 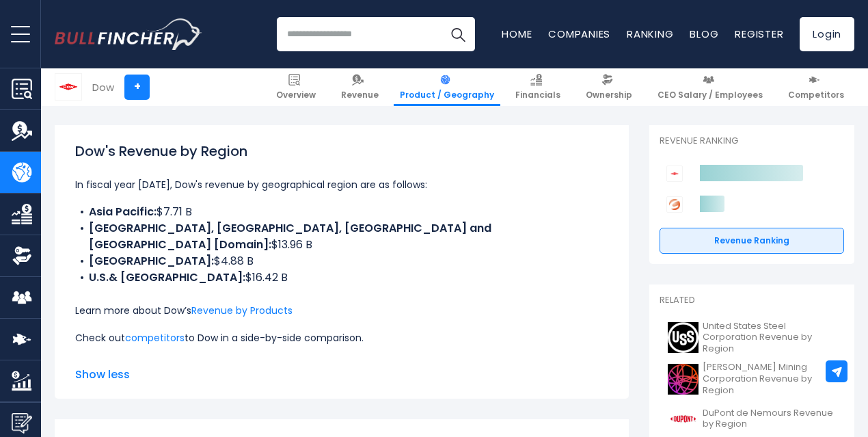 What do you see at coordinates (341, 375) in the screenshot?
I see `span: Show less` at bounding box center [341, 375].